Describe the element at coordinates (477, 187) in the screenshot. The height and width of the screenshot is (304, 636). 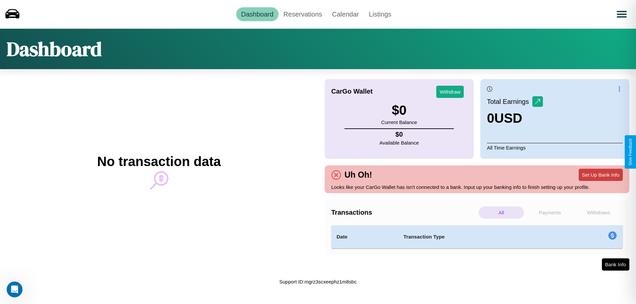
I see `p: Looks like your CarGo Wallet has isn't connected to a bank. Input up your banking info to finish ...` at that location.